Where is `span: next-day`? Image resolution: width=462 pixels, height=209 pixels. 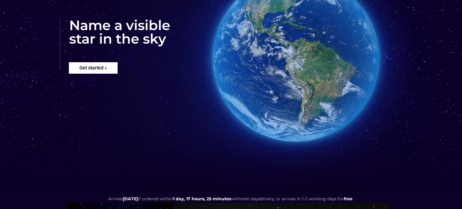 span: next-day is located at coordinates (249, 199).